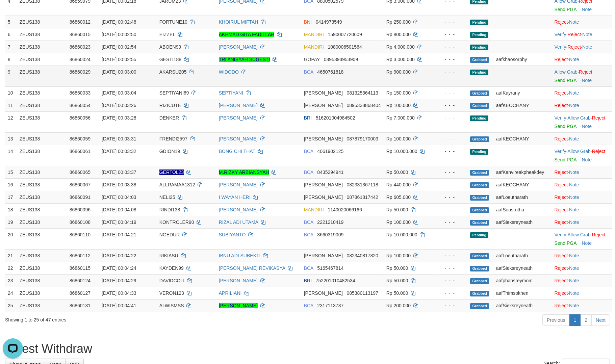 Image resolution: width=615 pixels, height=364 pixels. What do you see at coordinates (230, 293) in the screenshot?
I see `a: APRILIANI` at bounding box center [230, 293].